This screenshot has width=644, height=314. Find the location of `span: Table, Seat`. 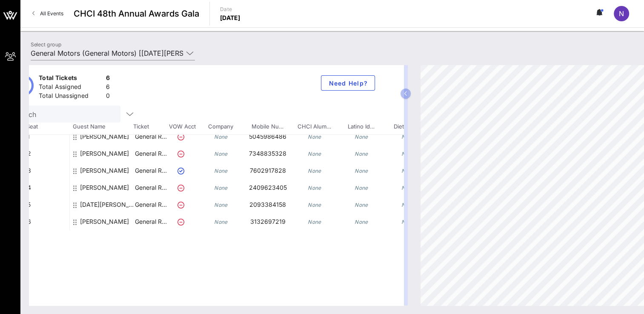

span: Table, Seat is located at coordinates (38, 127).